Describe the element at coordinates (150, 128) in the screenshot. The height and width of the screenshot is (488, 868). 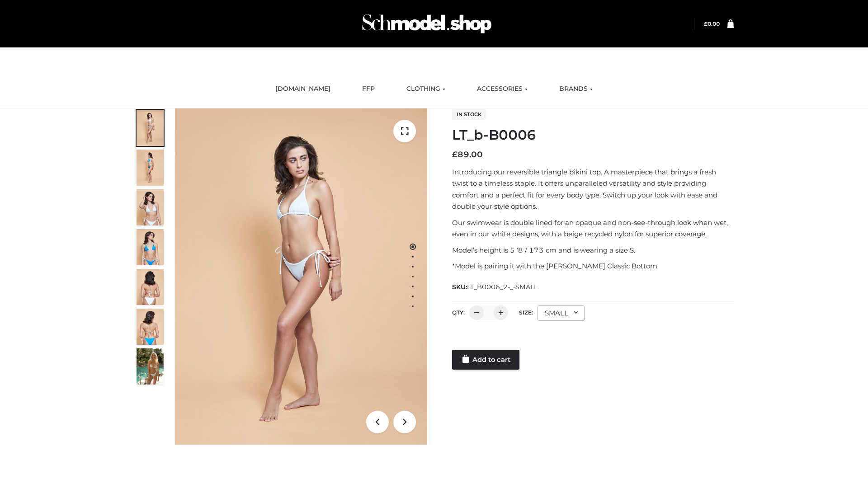
I see `img: ArielClassicBikiniTop_CloudNine_AzureSky_OW114ECO_1-scaled.jpg` at that location.